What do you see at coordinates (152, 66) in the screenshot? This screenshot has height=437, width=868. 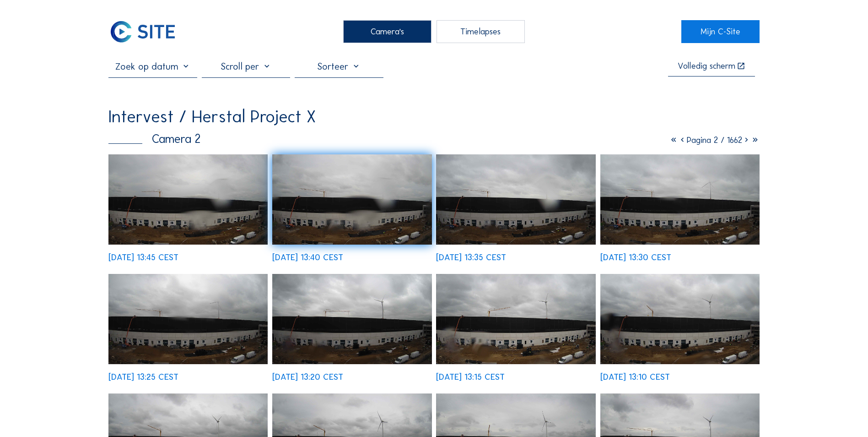 I see `input: Zoek op datum 󰅀` at bounding box center [152, 66].